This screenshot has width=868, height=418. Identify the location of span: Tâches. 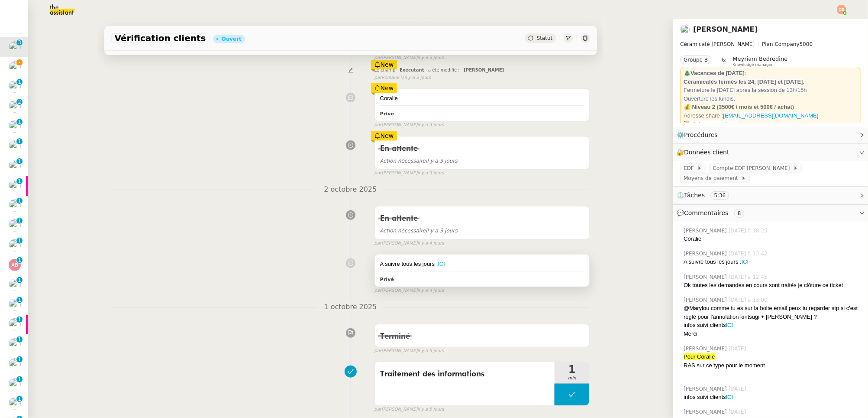
(694, 195).